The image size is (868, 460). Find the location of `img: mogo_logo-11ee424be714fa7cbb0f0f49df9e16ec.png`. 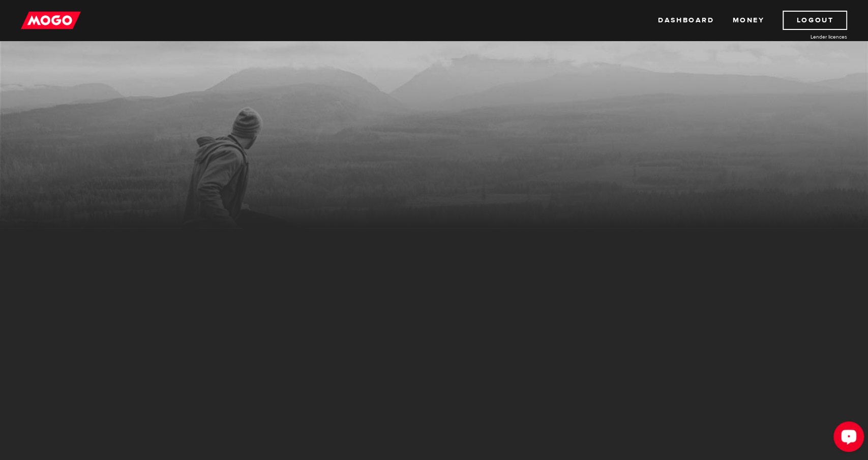

img: mogo_logo-11ee424be714fa7cbb0f0f49df9e16ec.png is located at coordinates (51, 20).